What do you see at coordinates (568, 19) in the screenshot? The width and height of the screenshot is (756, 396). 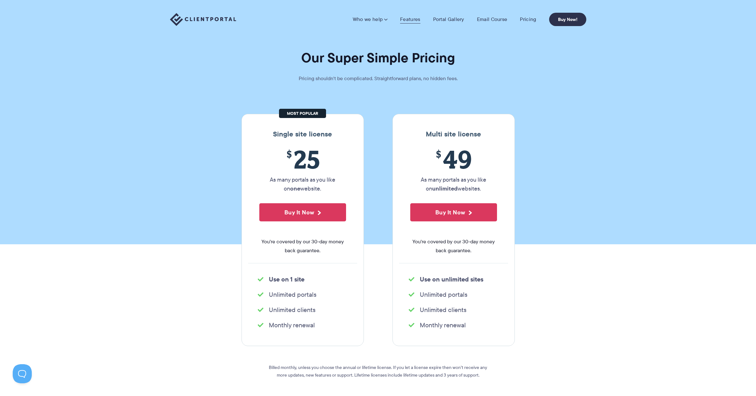 I see `a: Buy Now!` at bounding box center [568, 19].